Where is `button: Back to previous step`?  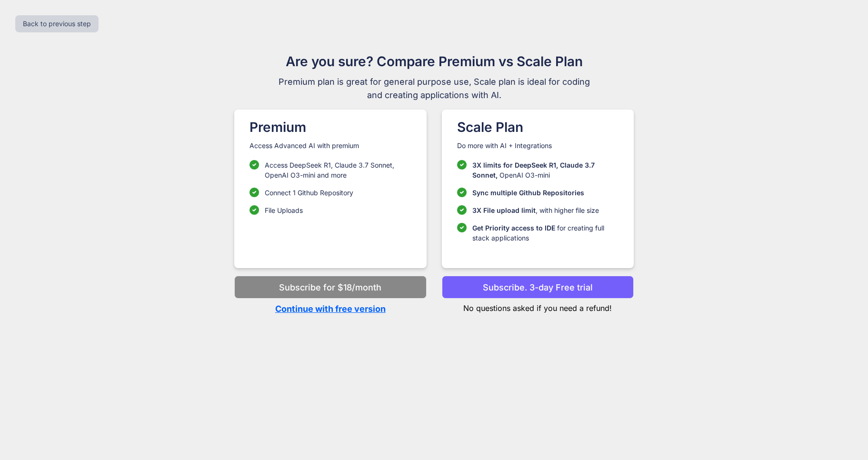 button: Back to previous step is located at coordinates (56, 24).